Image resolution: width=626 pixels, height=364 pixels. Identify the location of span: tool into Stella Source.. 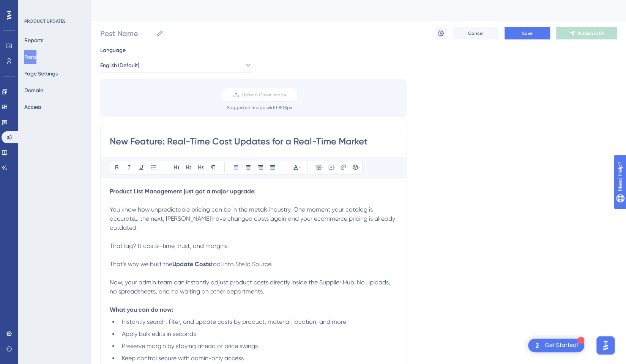
(241, 264).